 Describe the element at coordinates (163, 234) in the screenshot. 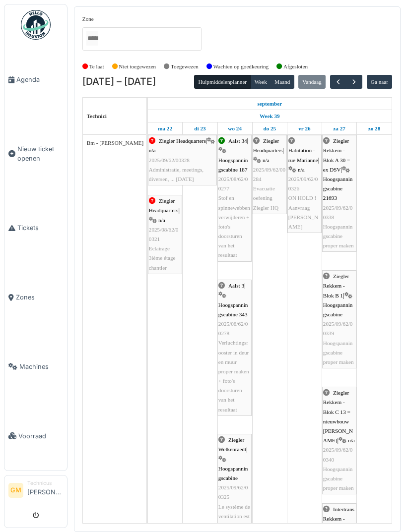

I see `span: 2025/08/62/00321` at that location.